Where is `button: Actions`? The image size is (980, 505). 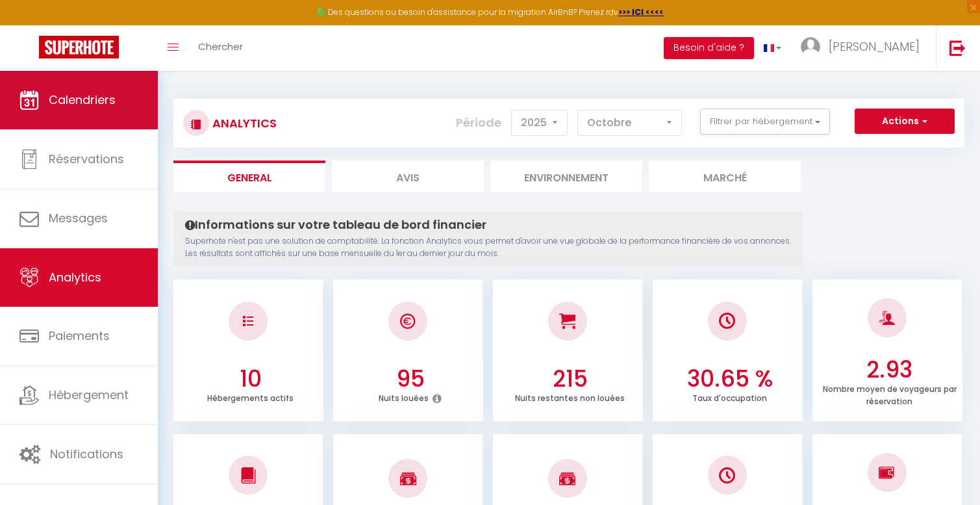 button: Actions is located at coordinates (905, 122).